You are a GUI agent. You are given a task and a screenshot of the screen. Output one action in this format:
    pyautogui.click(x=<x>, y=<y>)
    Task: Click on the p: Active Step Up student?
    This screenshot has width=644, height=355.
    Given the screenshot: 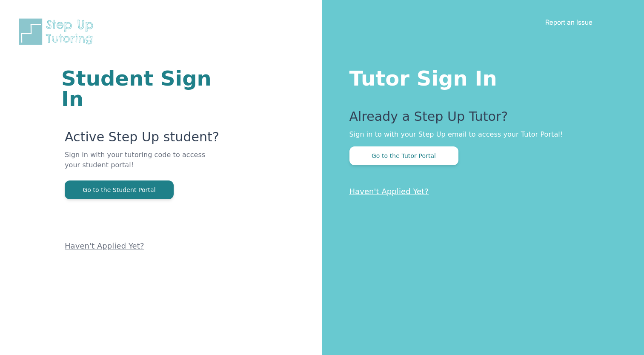 What is the action you would take?
    pyautogui.click(x=142, y=140)
    